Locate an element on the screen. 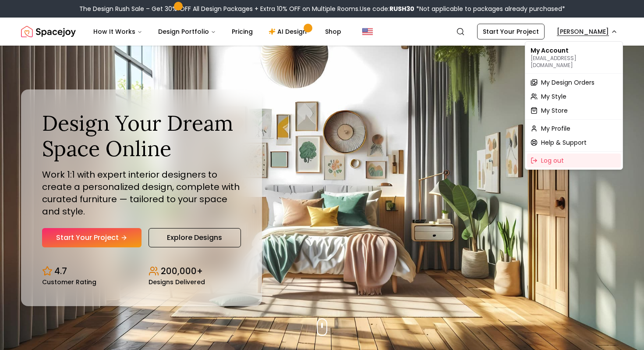 The width and height of the screenshot is (644, 350). a: My Design Orders is located at coordinates (574, 82).